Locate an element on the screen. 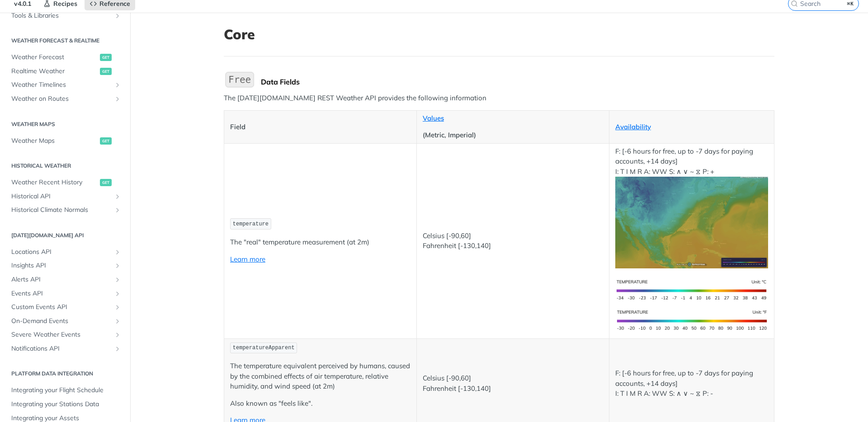 This screenshot has height=422, width=868. p: F: [-6 hours for free, up to -7 days for paying accounts, +14 days] I: T I M R A: WW S: ∧ ∨ ~ ⧖ P: + is located at coordinates (691, 207).